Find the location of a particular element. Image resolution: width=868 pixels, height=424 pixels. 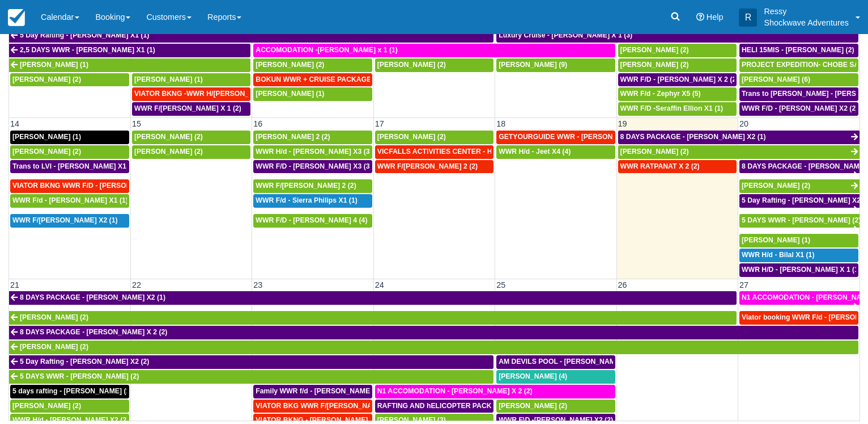

span: WWR F/d - Sierra Philips X1 (1) is located at coordinates (306, 200).